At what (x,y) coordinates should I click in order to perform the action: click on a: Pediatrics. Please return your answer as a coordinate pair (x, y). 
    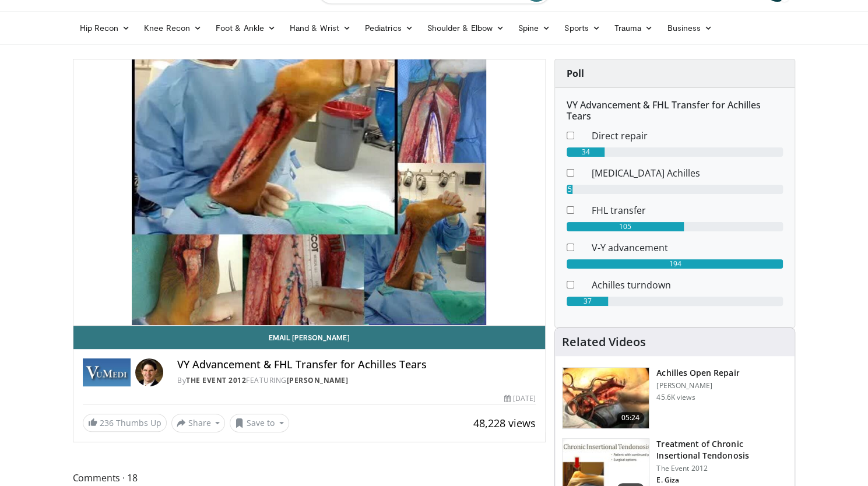
    Looking at the image, I should click on (389, 28).